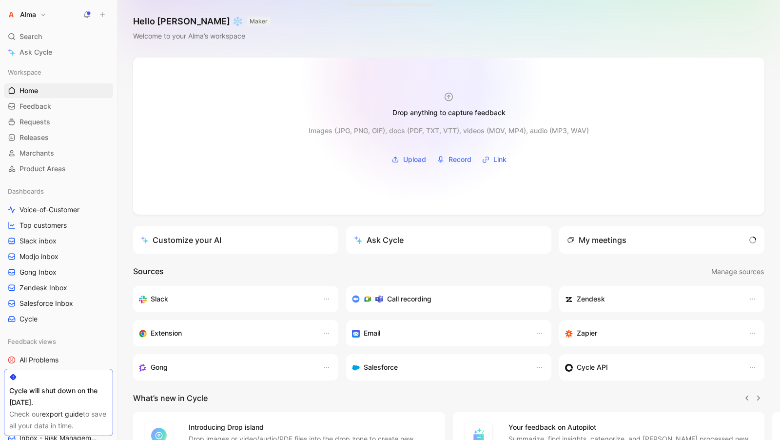  I want to click on span: Top customers, so click(43, 225).